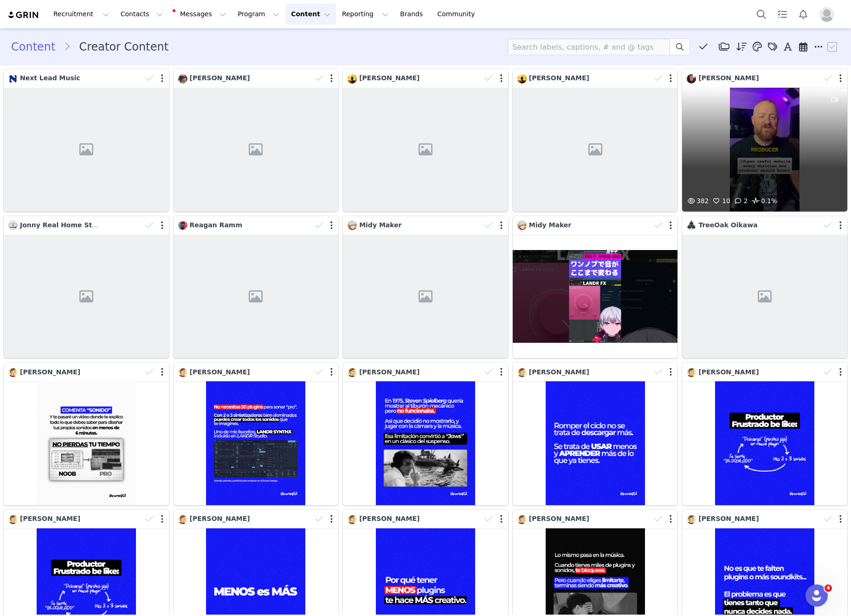  What do you see at coordinates (50, 78) in the screenshot?
I see `span: Next Lead Music` at bounding box center [50, 78].